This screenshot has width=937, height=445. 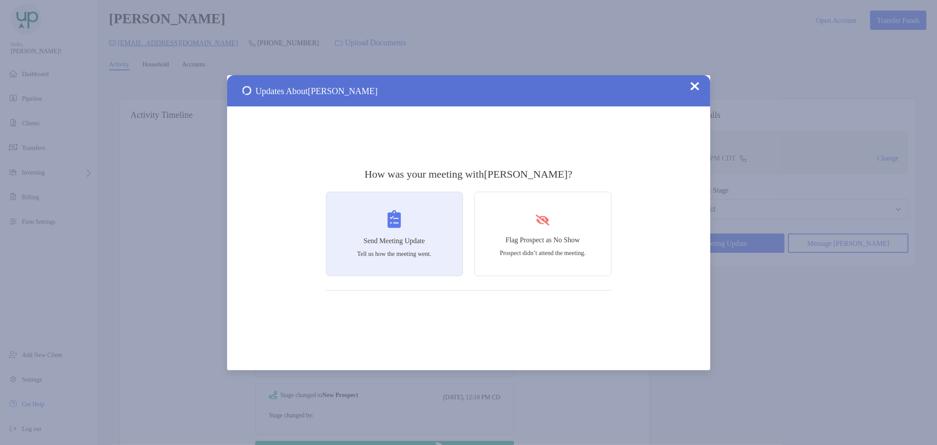 What do you see at coordinates (543, 253) in the screenshot?
I see `p: Prospect didn’t attend the meeting.` at bounding box center [543, 253].